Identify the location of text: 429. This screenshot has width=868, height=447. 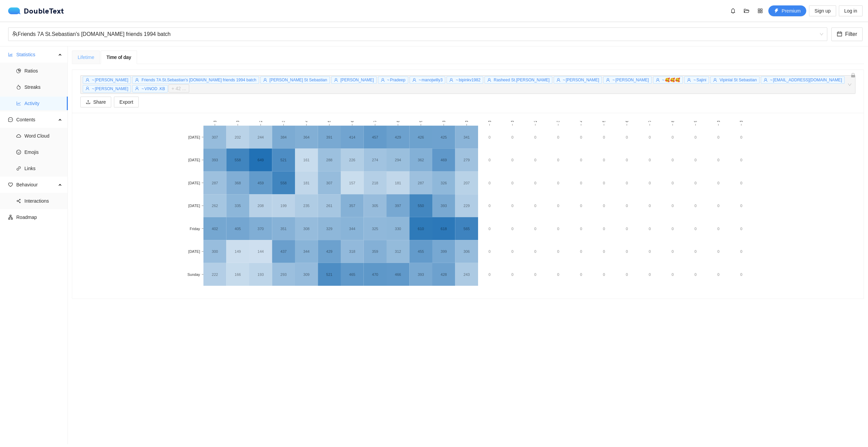
(398, 137).